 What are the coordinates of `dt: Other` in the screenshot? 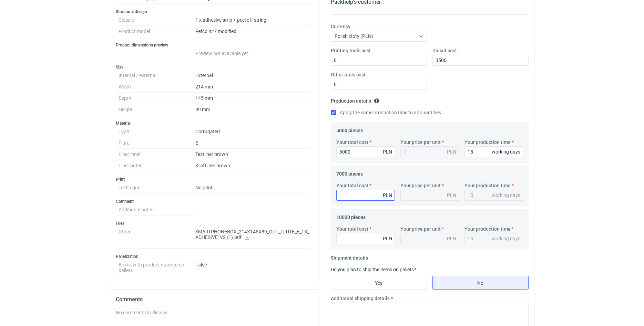 It's located at (157, 237).